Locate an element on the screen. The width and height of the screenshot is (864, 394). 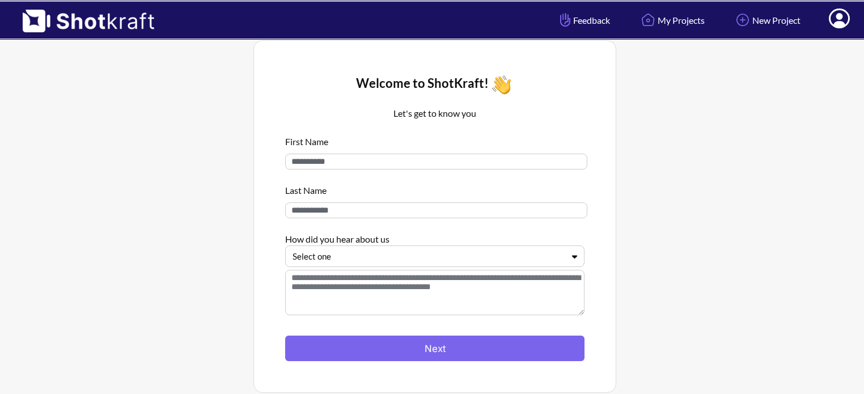
a: New Project is located at coordinates (766, 20).